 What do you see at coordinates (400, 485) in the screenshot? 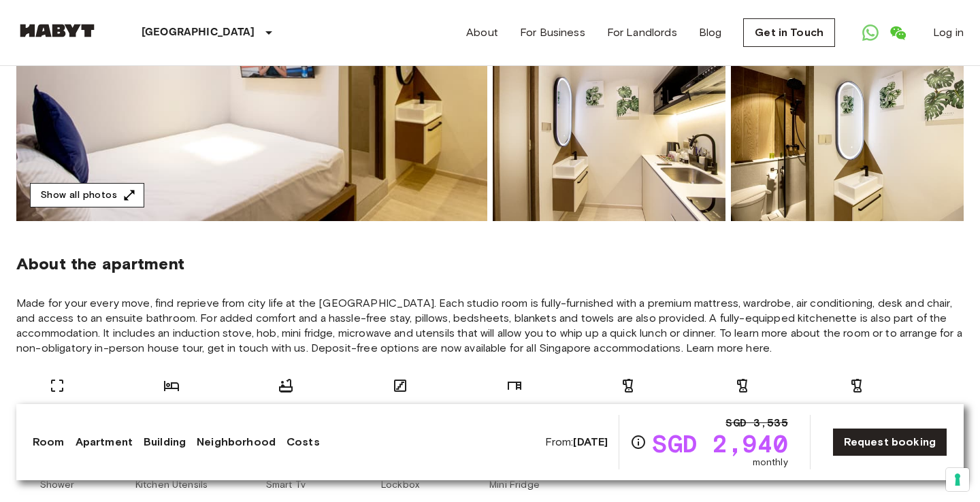
I see `span: Lockbox` at bounding box center [400, 485].